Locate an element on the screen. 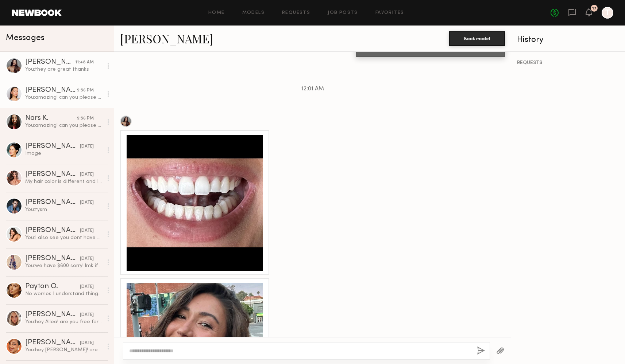 Image resolution: width=625 pixels, height=364 pixels. div: Image is located at coordinates (64, 153).